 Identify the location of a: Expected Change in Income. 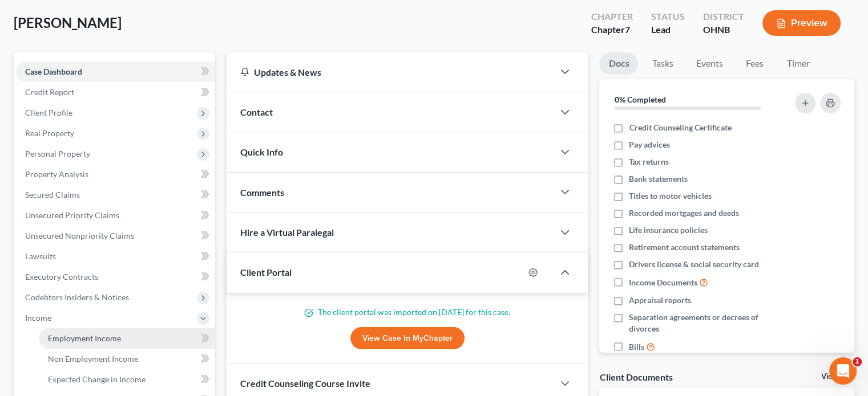
(127, 380).